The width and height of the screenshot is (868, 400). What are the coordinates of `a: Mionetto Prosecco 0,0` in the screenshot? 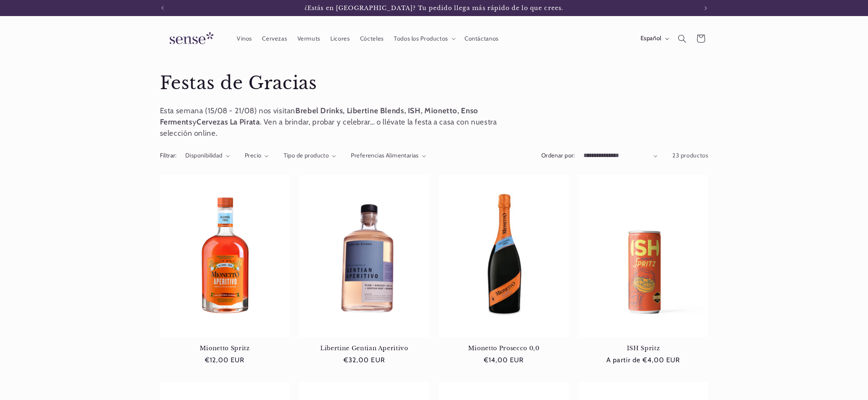 It's located at (504, 349).